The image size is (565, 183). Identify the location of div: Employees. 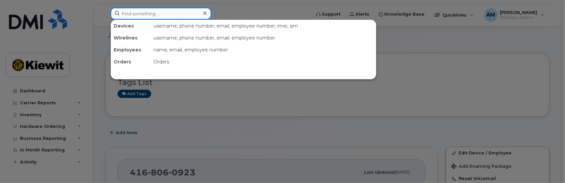
(131, 50).